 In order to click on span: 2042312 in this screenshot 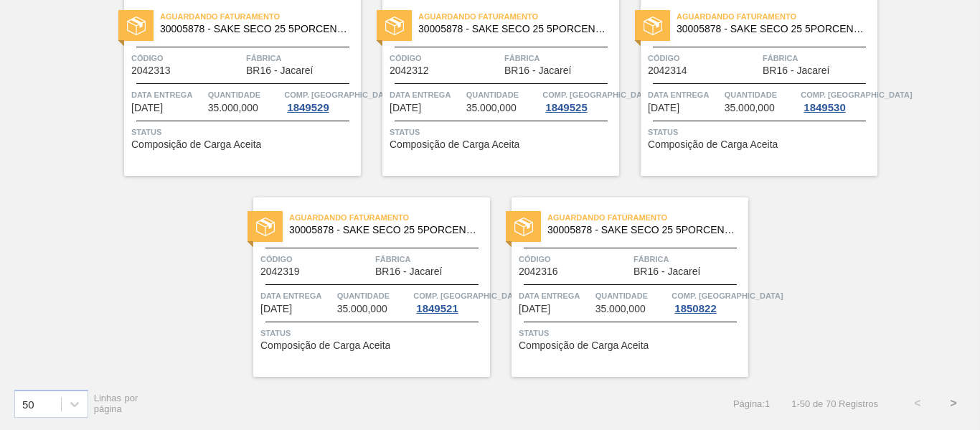, I will do `click(409, 71)`.